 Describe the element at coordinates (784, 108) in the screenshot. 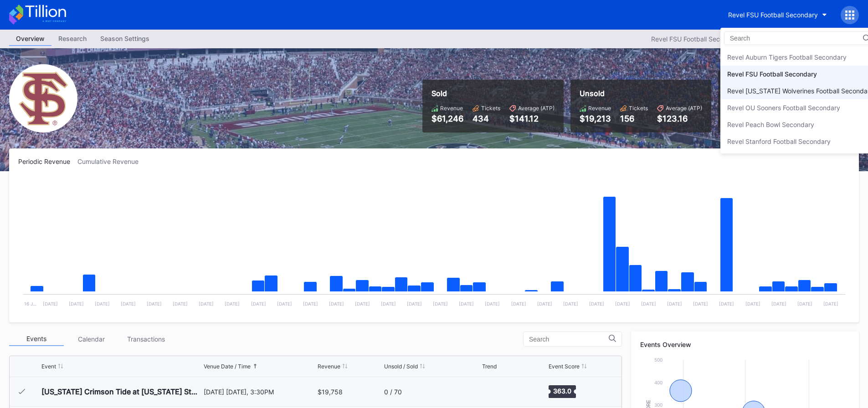

I see `div: Revel OU Sooners Football Secondary` at that location.